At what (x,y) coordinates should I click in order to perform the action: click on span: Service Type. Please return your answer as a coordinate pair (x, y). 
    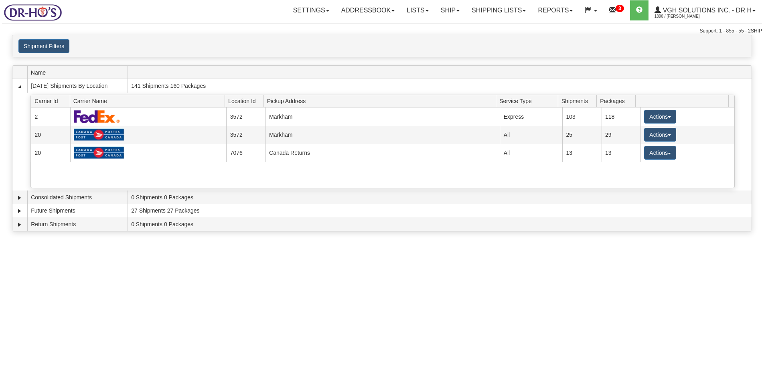
    Looking at the image, I should click on (529, 101).